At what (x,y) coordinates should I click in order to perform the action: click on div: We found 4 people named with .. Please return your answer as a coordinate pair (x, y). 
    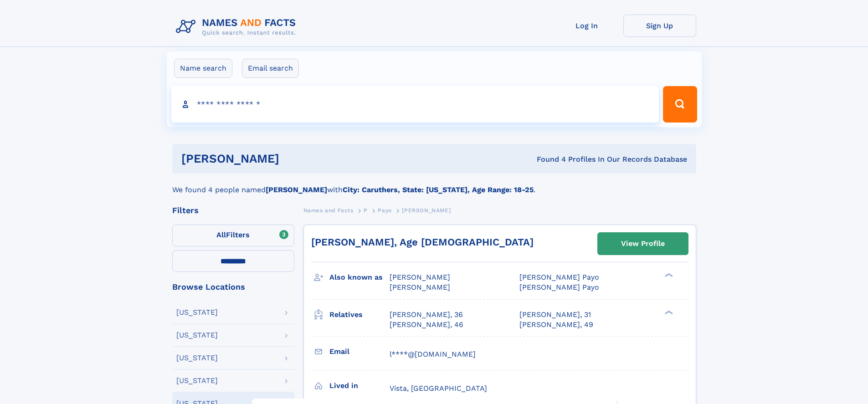
    Looking at the image, I should click on (434, 184).